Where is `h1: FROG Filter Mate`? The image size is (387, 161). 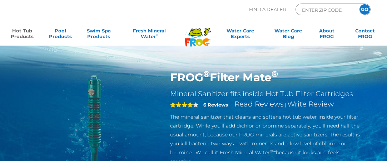 h1: FROG Filter Mate is located at coordinates (265, 78).